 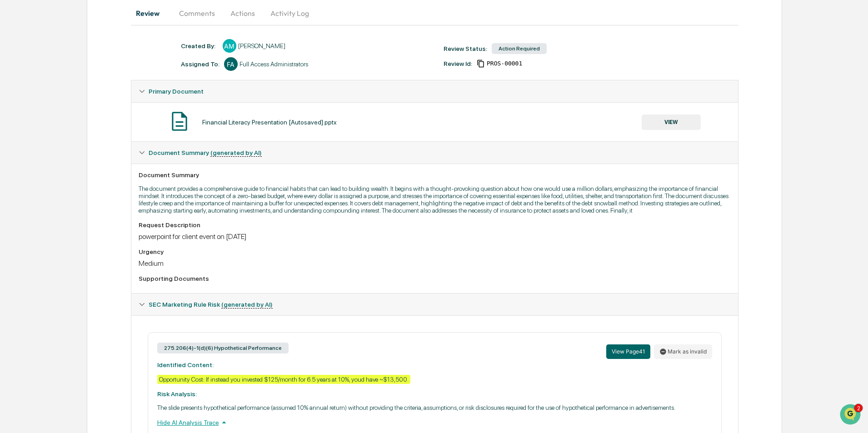 I want to click on div: Start new chat, so click(x=95, y=74).